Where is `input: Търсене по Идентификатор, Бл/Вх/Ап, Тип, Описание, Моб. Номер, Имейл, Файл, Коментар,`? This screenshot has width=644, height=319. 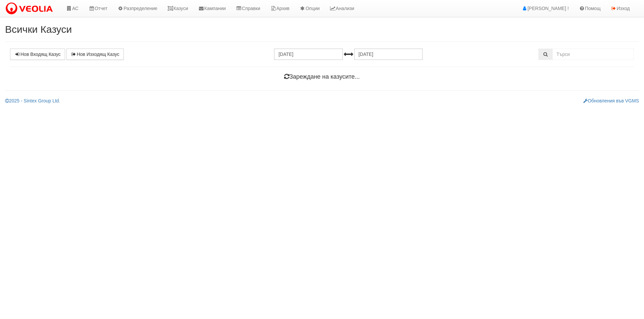
input: Търсене по Идентификатор, Бл/Вх/Ап, Тип, Описание, Моб. Номер, Имейл, Файл, Коментар, is located at coordinates (593, 54).